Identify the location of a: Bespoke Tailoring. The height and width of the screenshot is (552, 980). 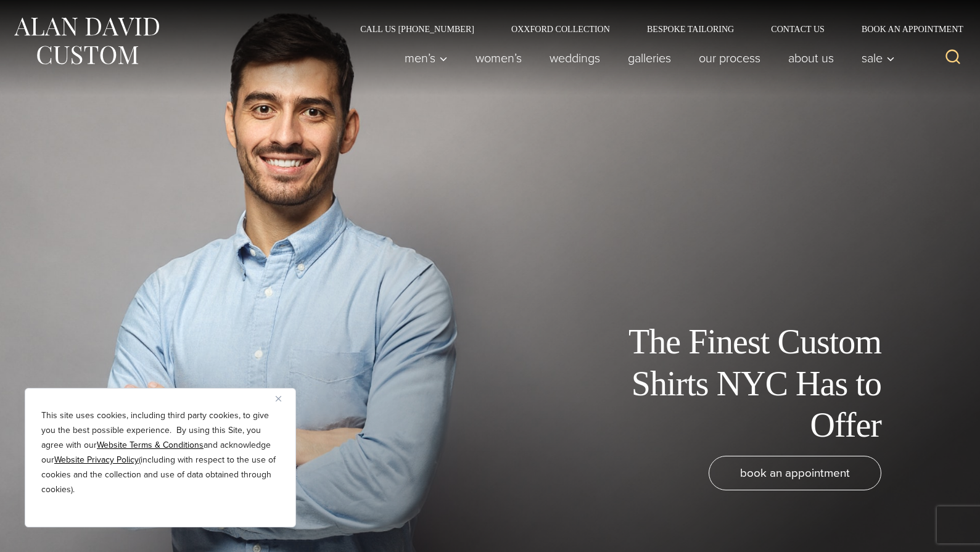
(690, 29).